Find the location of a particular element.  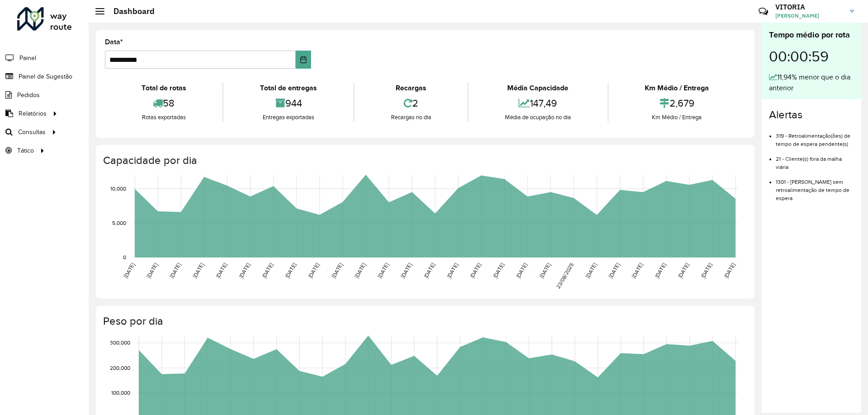

h2: Dashboard is located at coordinates (130, 11).